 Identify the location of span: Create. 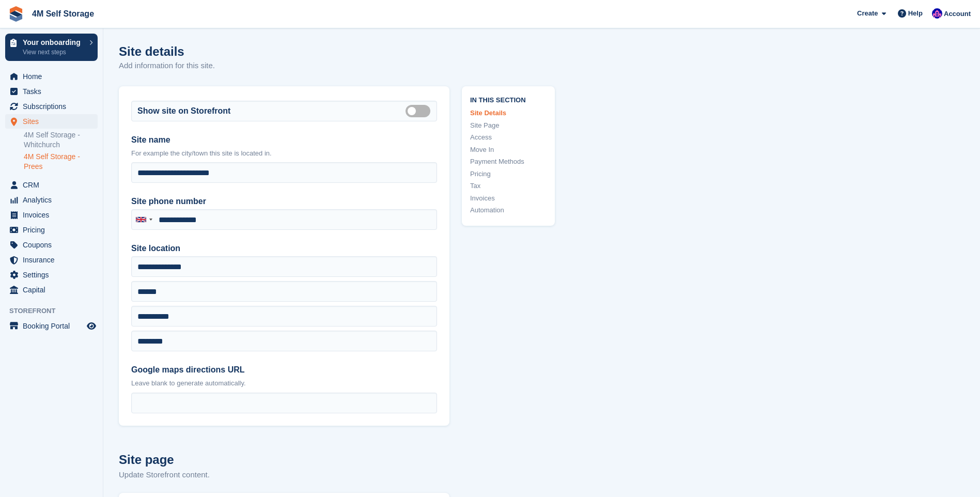
(868, 14).